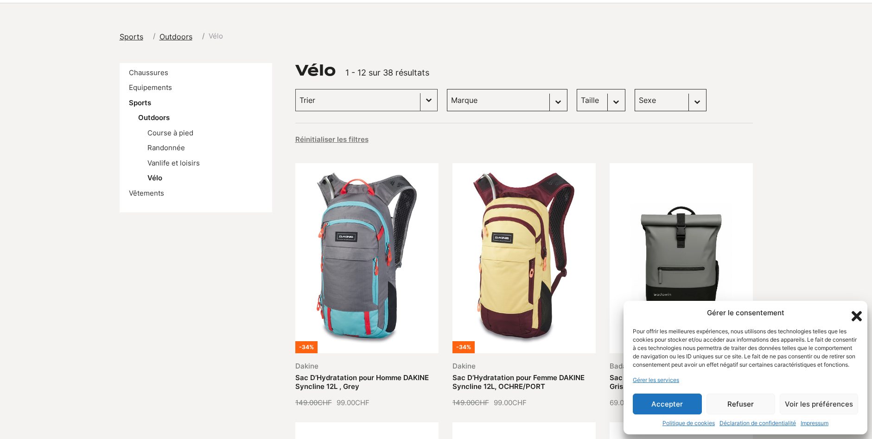  What do you see at coordinates (818, 404) in the screenshot?
I see `button: Voir les préférences` at bounding box center [818, 404].